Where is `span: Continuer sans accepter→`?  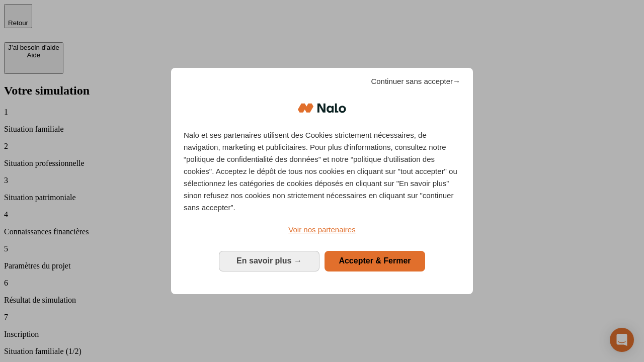
span: Continuer sans accepter→ is located at coordinates (415, 81).